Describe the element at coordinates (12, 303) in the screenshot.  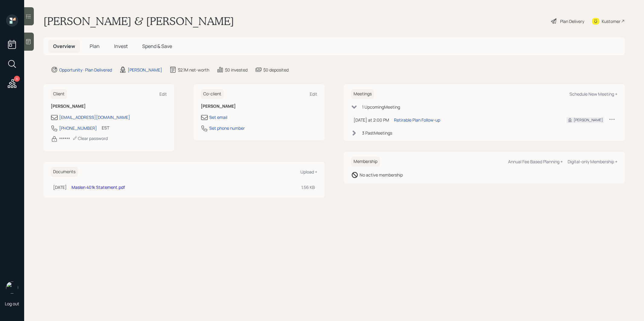
I see `div: Log out` at that location.